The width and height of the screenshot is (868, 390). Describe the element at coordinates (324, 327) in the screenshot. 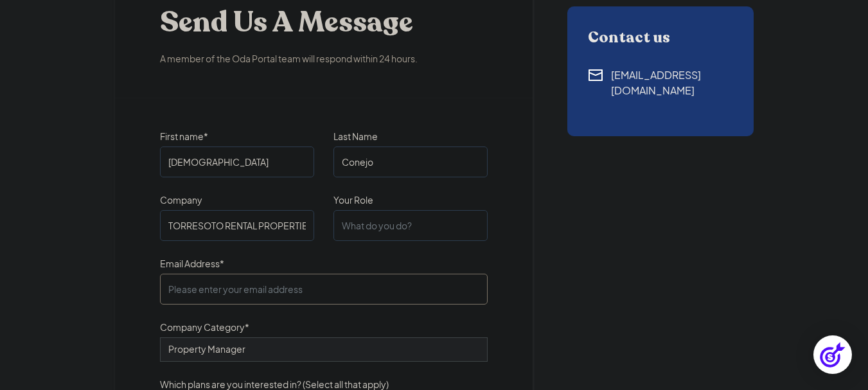

I see `label: Company Category*` at that location.